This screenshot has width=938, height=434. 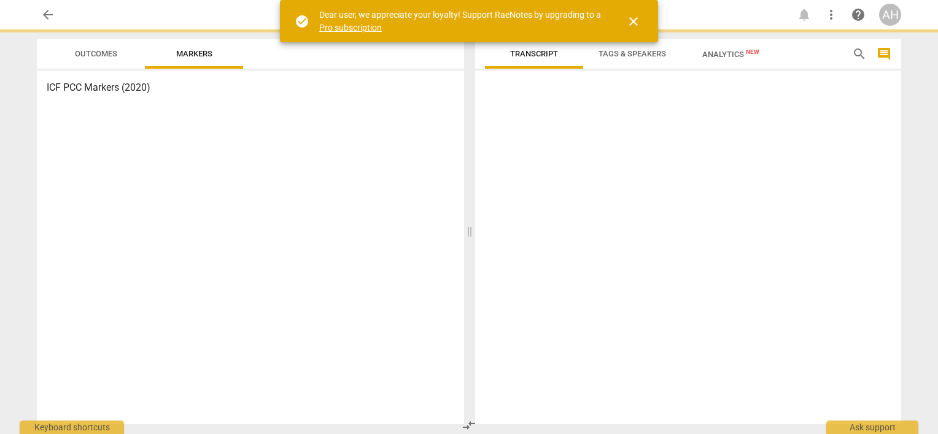 What do you see at coordinates (884, 54) in the screenshot?
I see `button: Show/Hide comments` at bounding box center [884, 54].